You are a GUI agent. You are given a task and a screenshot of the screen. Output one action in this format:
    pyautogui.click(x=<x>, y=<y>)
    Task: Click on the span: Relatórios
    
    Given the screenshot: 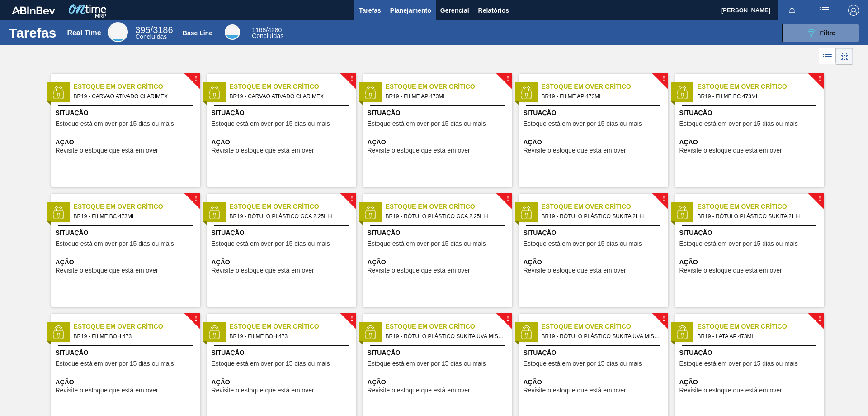 What is the action you would take?
    pyautogui.click(x=494, y=11)
    